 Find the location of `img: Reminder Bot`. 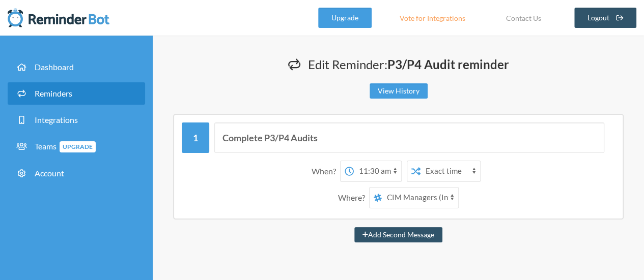

img: Reminder Bot is located at coordinates (58, 18).